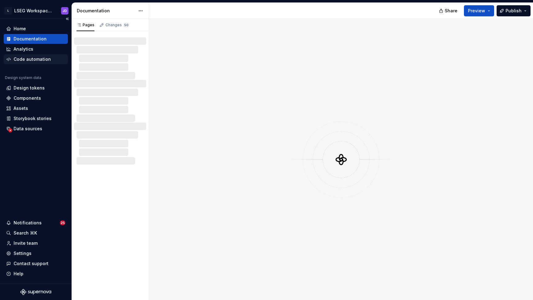  What do you see at coordinates (36, 253) in the screenshot?
I see `a: Settings` at bounding box center [36, 253].